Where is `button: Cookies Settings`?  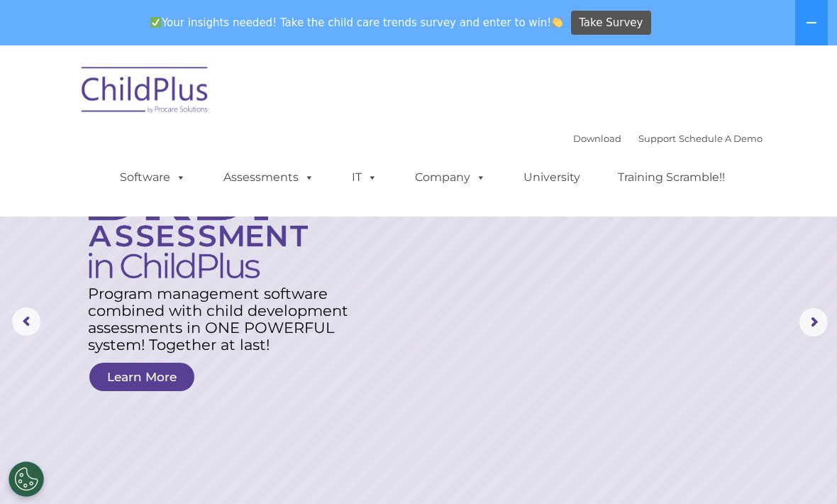
button: Cookies Settings is located at coordinates (26, 479).